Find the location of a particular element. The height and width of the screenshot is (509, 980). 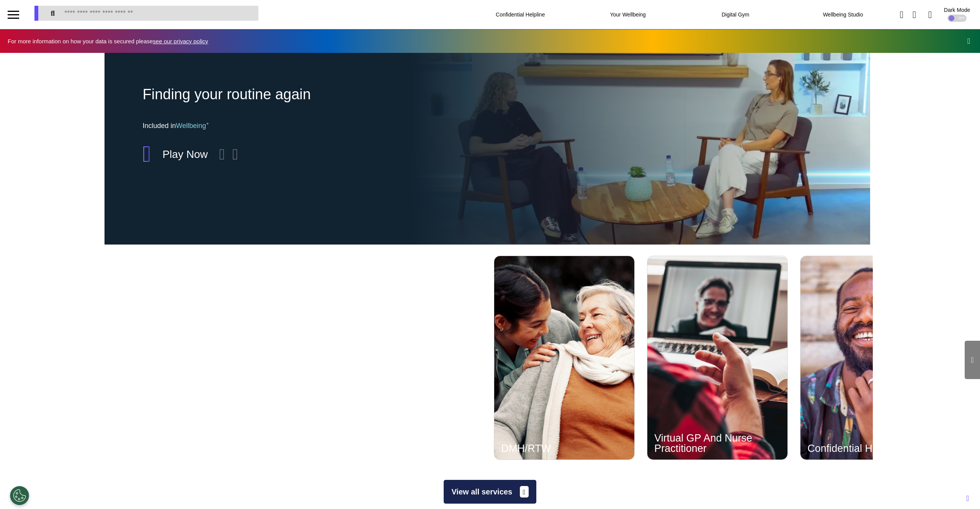

div: Digital Gym is located at coordinates (736, 15).